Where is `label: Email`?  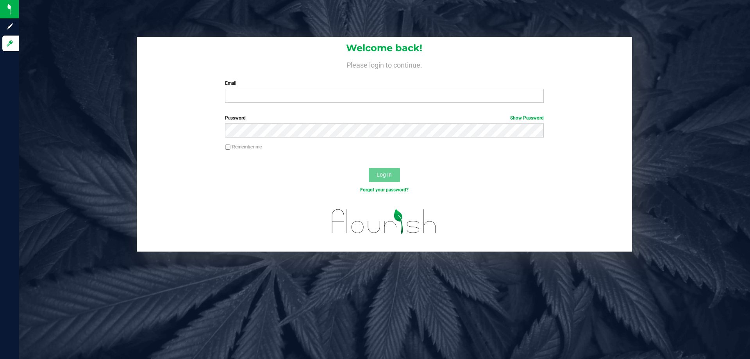 label: Email is located at coordinates (384, 83).